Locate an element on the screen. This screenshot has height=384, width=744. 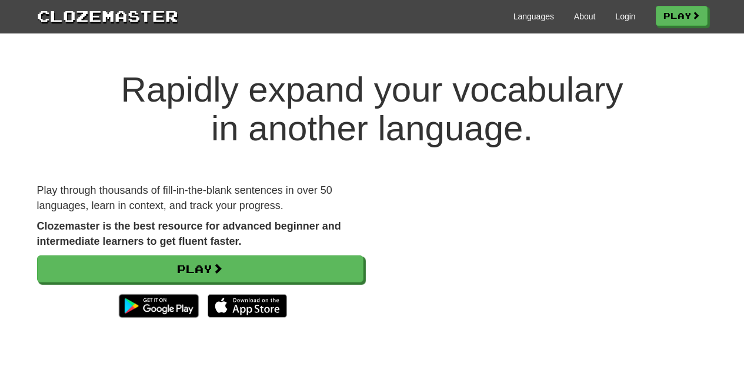
img: Get it on Google Play is located at coordinates (158, 306).